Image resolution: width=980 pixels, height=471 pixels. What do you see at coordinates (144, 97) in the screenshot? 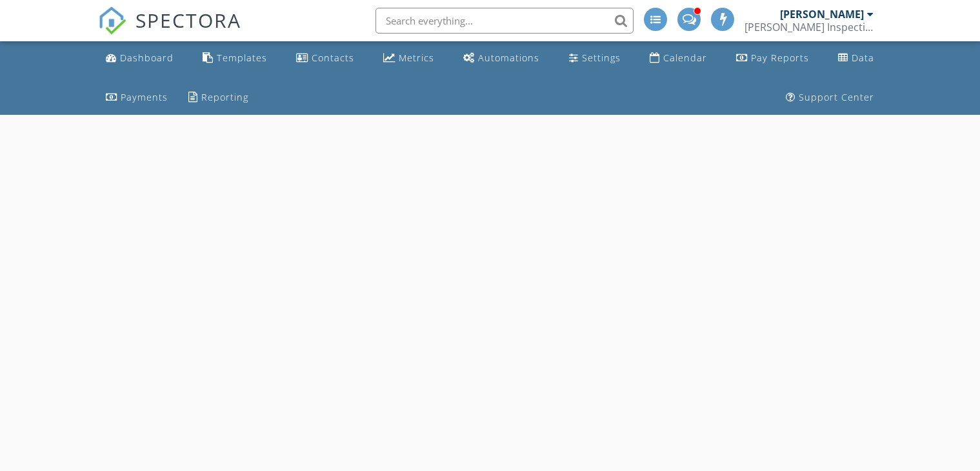
I see `div: Payments` at bounding box center [144, 97].